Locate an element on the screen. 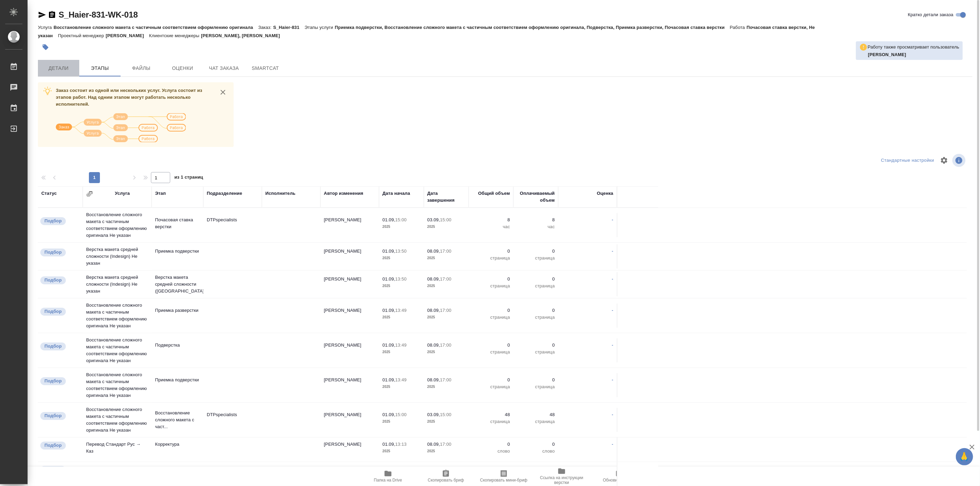 Image resolution: width=980 pixels, height=486 pixels. p: Почасовая ставка верстки is located at coordinates (177, 224).